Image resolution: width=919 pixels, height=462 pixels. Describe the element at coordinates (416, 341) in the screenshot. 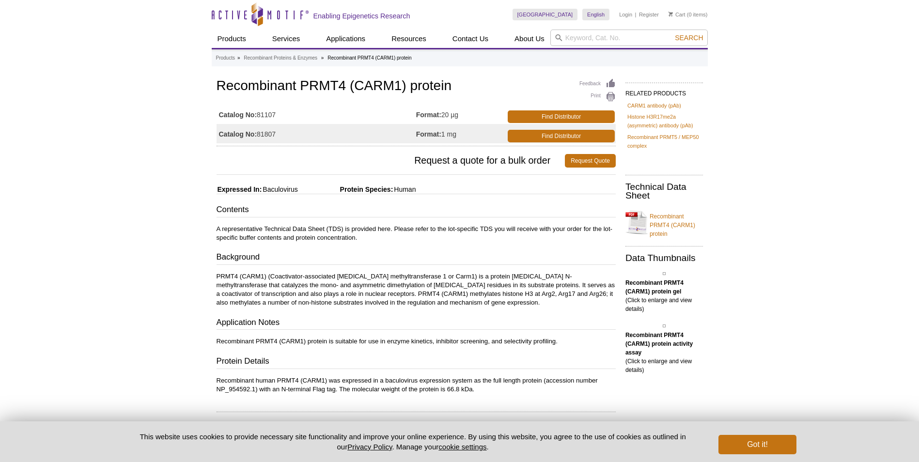

I see `p: Recombinant PRMT4 (CARM1) protein is suitable for use in enzyme kinetics, inhibitor screening, an...` at that location.